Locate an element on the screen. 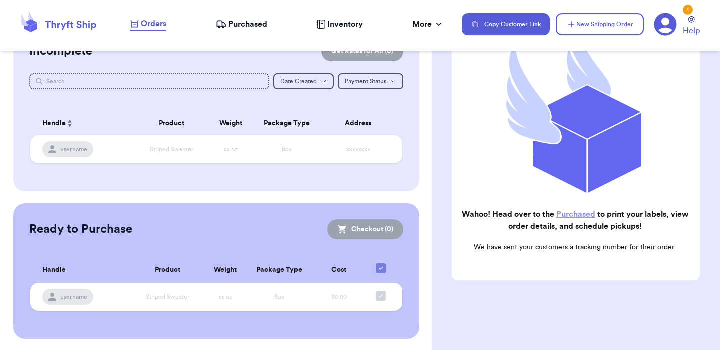 The image size is (720, 350). span: Orders is located at coordinates (153, 24).